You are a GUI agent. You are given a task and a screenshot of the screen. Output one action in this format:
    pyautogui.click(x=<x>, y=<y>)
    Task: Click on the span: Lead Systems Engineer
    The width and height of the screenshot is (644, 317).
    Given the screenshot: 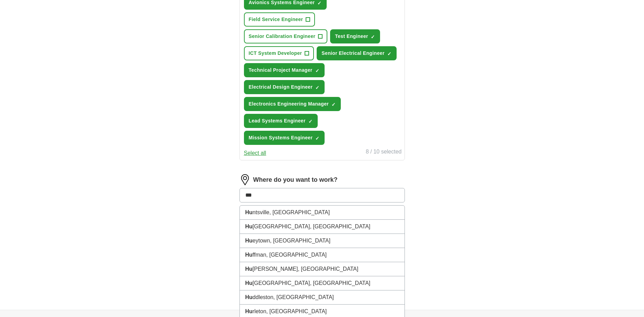 What is the action you would take?
    pyautogui.click(x=277, y=121)
    